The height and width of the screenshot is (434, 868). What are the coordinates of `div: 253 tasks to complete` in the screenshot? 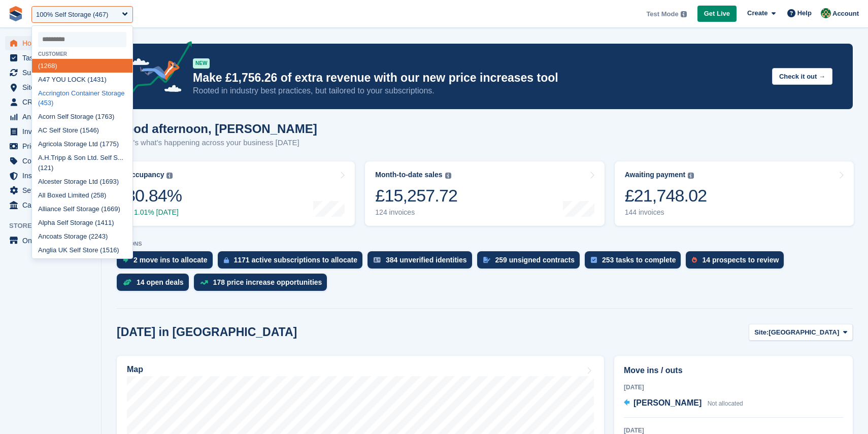 It's located at (639, 260).